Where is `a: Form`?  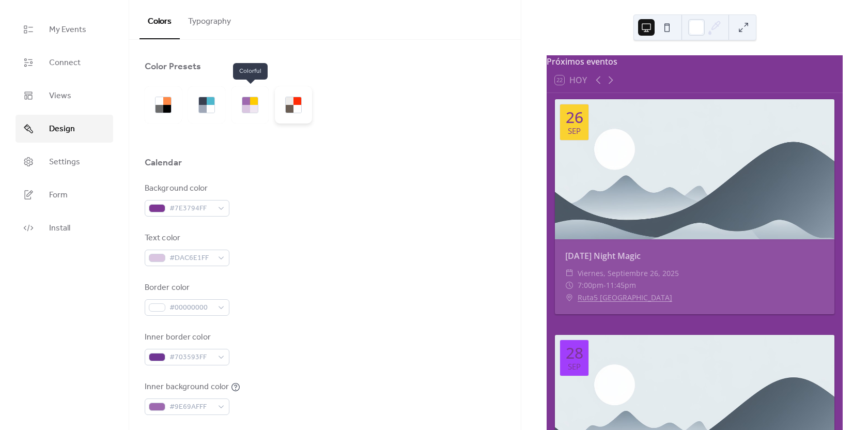 a: Form is located at coordinates (64, 195).